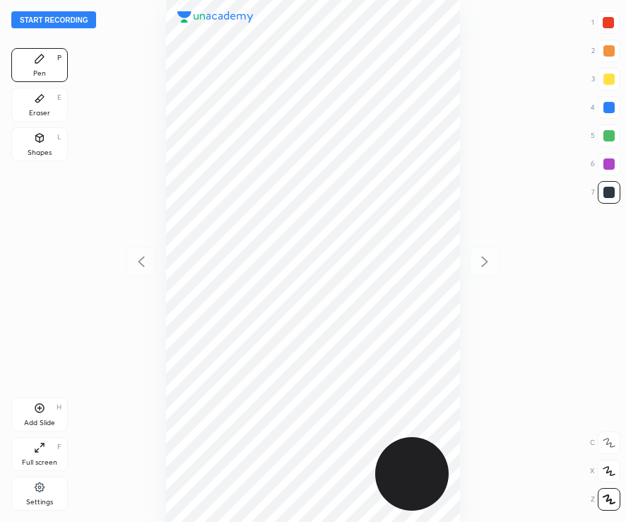  What do you see at coordinates (606, 136) in the screenshot?
I see `div: 5` at bounding box center [606, 136].